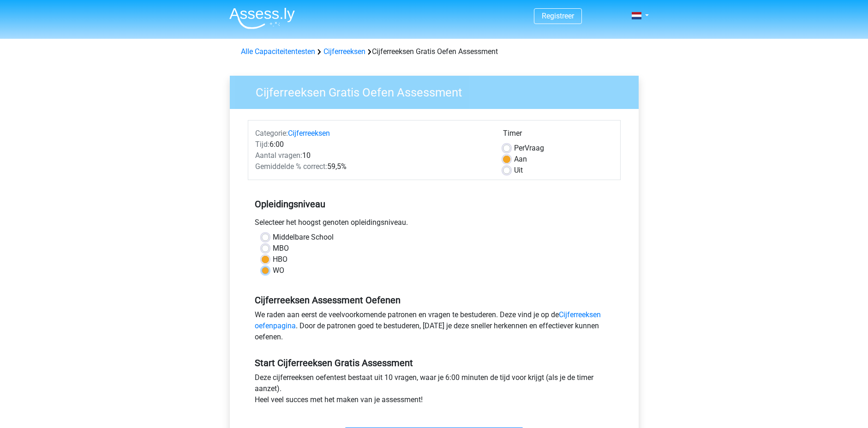  Describe the element at coordinates (438, 91) in the screenshot. I see `h3: Cijferreeksen Gratis Oefen Assessment` at that location.